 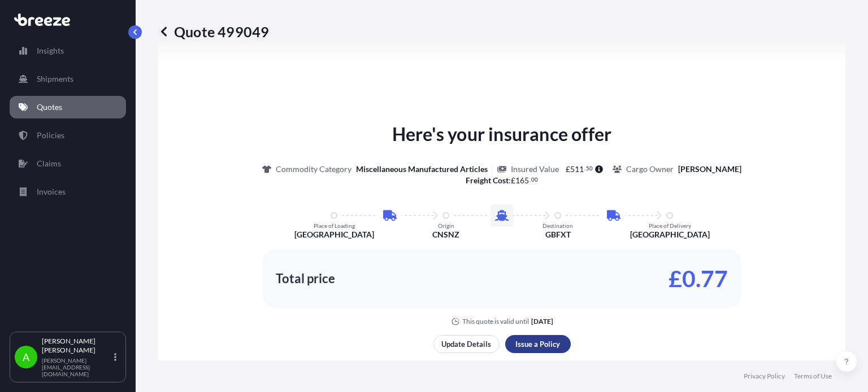 What do you see at coordinates (68, 107) in the screenshot?
I see `a: Quotes` at bounding box center [68, 107].